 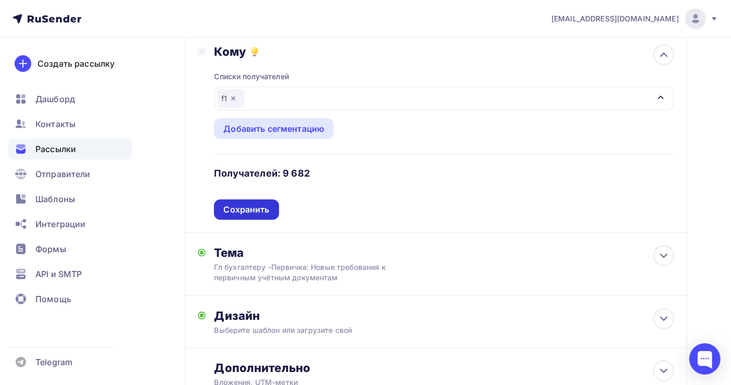 I want to click on div: Выберите шаблон или загрузите свой, so click(x=421, y=330).